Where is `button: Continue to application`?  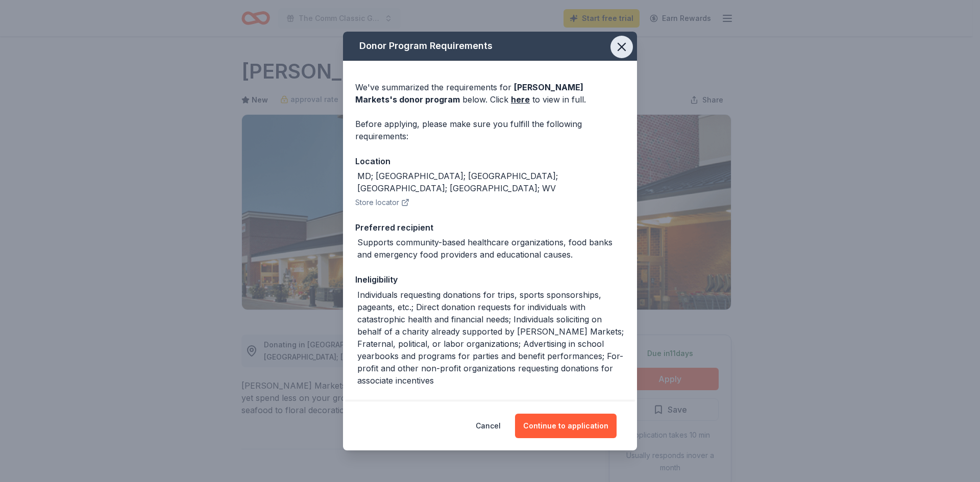 button: Continue to application is located at coordinates (565, 426).